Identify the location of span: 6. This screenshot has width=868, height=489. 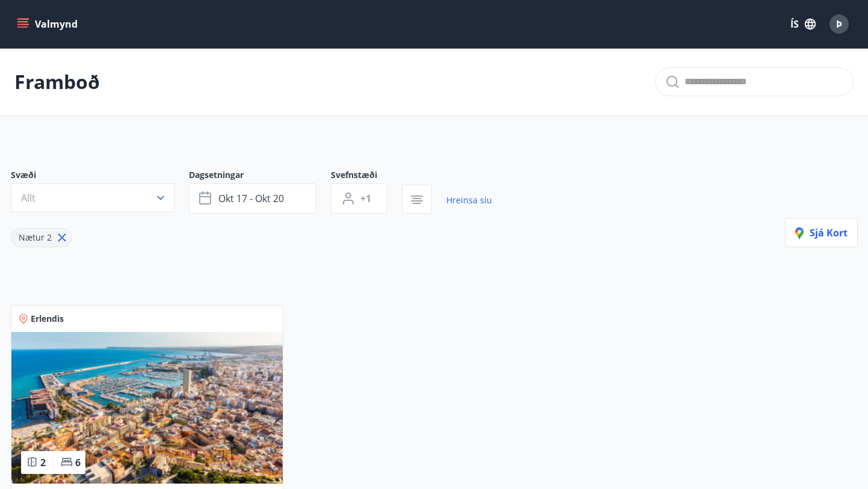
(77, 462).